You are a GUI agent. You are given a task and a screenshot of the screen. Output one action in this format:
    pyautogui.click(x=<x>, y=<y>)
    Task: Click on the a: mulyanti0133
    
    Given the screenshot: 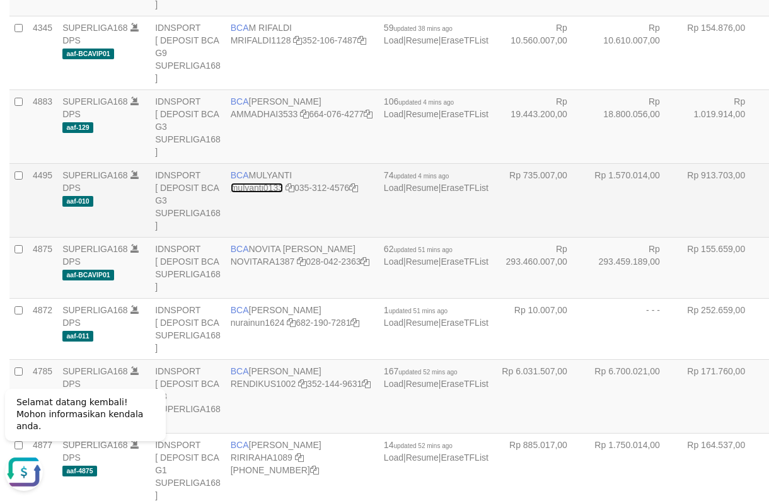 What is the action you would take?
    pyautogui.click(x=257, y=188)
    